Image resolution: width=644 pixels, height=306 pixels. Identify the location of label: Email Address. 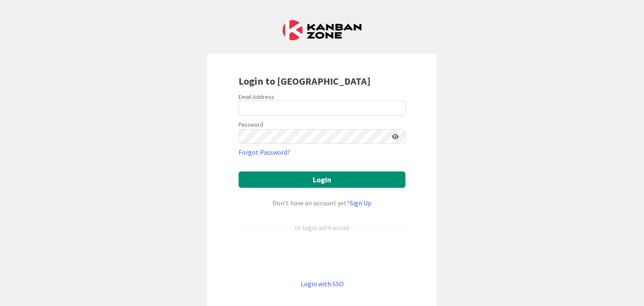
(256, 97).